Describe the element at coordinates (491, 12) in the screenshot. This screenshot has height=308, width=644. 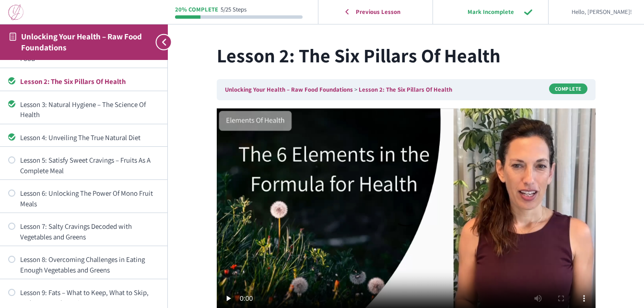
I see `input: Mark Incomplete` at that location.